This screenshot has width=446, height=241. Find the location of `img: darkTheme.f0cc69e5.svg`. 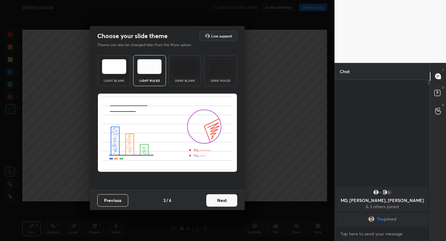

img: darkTheme.f0cc69e5.svg is located at coordinates (185, 67).